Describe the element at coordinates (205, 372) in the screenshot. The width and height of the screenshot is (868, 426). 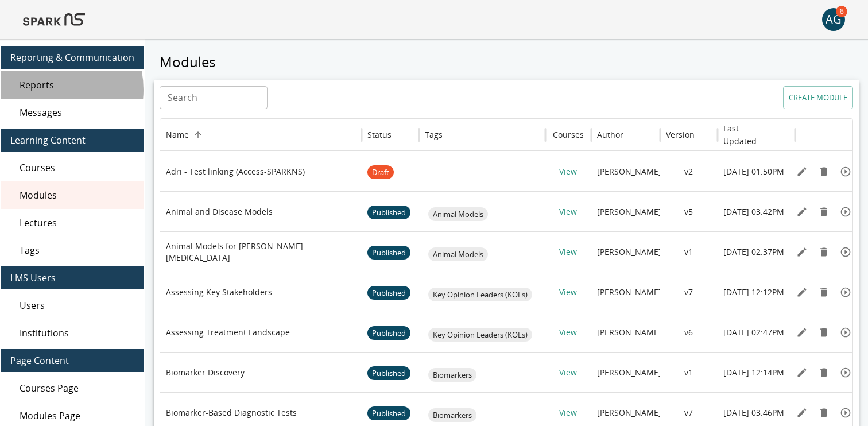
I see `p: Biomarker Discovery` at that location.